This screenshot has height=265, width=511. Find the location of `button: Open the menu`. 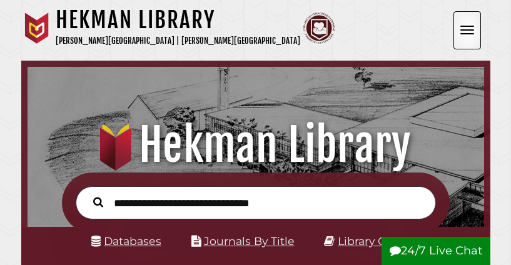

button: Open the menu is located at coordinates (468, 30).